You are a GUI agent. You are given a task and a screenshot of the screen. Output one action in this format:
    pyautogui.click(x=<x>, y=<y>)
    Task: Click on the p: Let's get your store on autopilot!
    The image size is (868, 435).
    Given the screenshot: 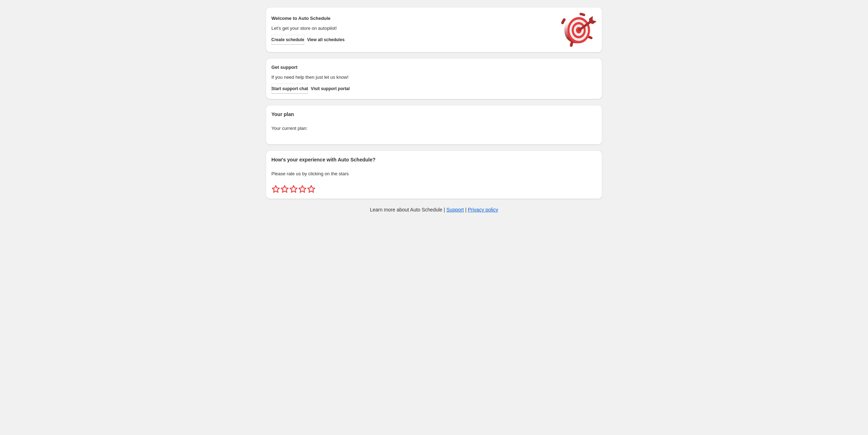 What is the action you would take?
    pyautogui.click(x=413, y=29)
    